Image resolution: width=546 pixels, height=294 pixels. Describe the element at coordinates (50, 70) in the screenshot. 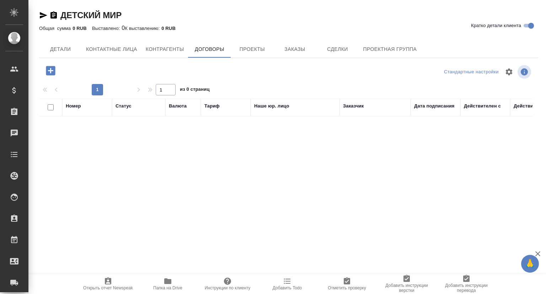

I see `button: Добавить договор` at that location.